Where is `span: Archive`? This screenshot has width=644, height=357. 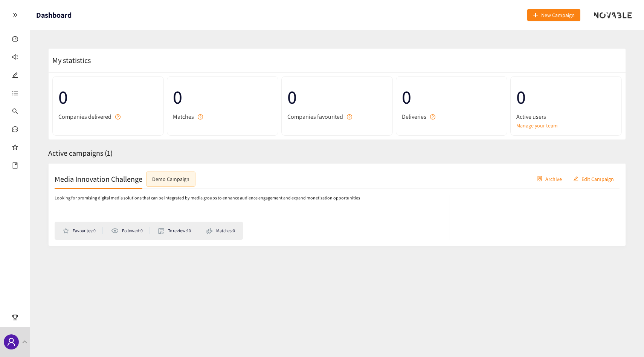 span: Archive is located at coordinates (554, 178).